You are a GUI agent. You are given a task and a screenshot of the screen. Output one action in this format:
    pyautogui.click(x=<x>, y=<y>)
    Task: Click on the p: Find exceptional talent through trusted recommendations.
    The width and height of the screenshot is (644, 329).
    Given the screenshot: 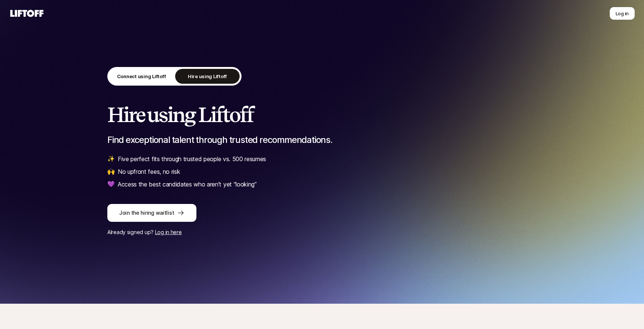 What is the action you would take?
    pyautogui.click(x=322, y=140)
    